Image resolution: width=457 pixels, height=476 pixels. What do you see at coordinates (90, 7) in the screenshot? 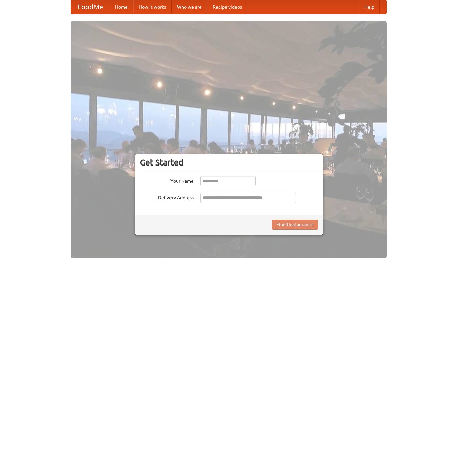
I see `a: FoodMe` at bounding box center [90, 7].